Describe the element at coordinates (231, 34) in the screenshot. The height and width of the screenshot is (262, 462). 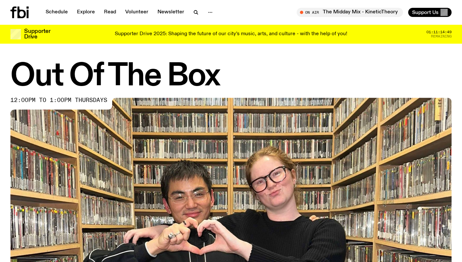
I see `p: Supporter Drive 2025: Shaping the future of our city’s music, arts, and culture - with the help o...` at that location.